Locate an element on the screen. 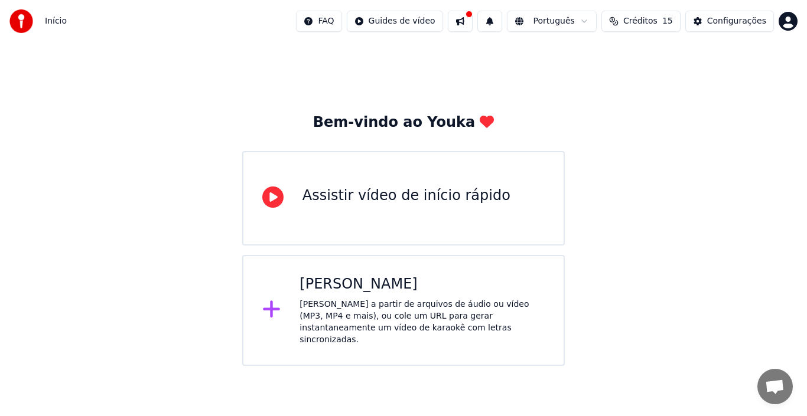 This screenshot has width=807, height=416. span: Início is located at coordinates (56, 21).